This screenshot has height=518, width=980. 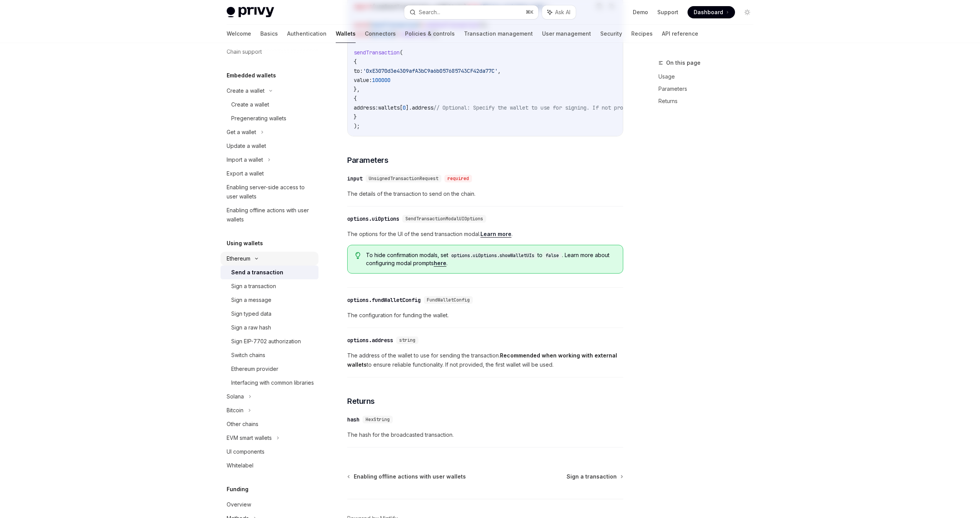 What do you see at coordinates (251, 314) in the screenshot?
I see `div: Sign typed data` at bounding box center [251, 314].